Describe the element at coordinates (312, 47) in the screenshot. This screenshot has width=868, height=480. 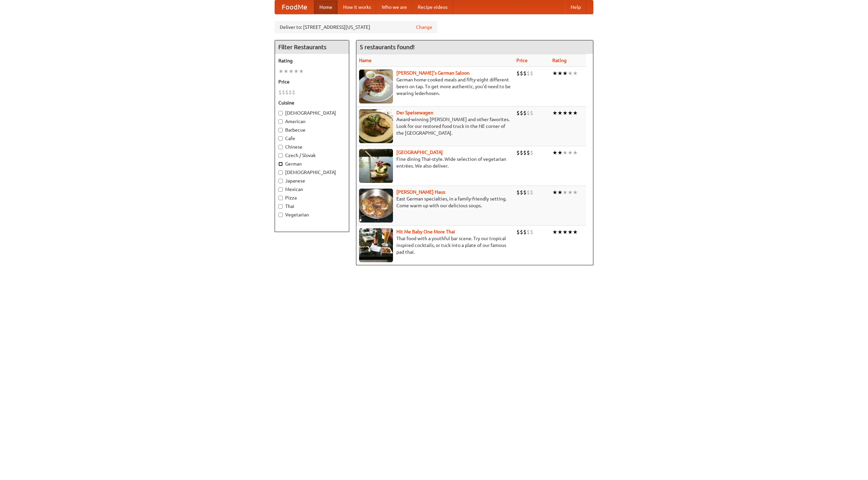
I see `h4: Filter Restaurants` at that location.